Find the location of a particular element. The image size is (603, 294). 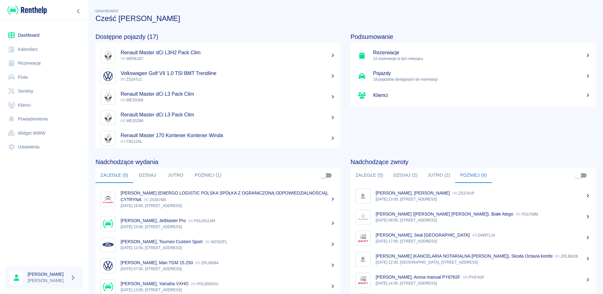

button: Później (9) is located at coordinates (473, 176).